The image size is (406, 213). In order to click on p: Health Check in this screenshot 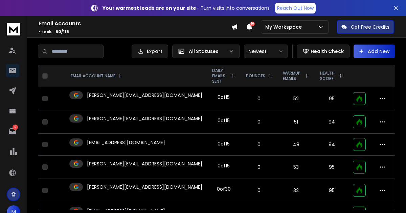, I will do `click(327, 51)`.